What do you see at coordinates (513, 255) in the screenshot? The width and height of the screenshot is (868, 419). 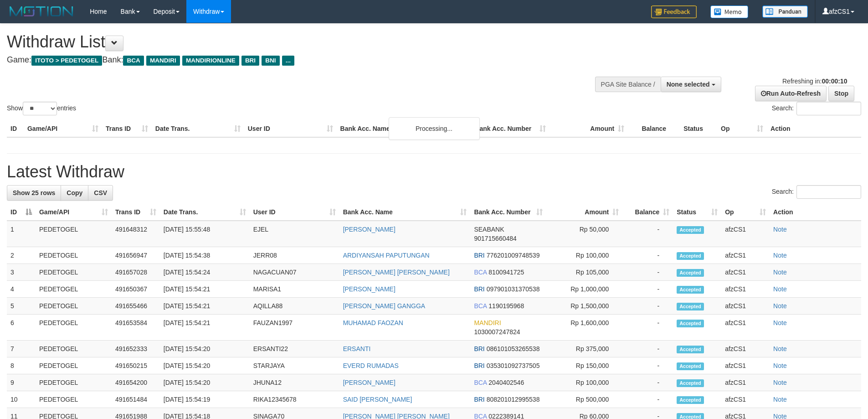 I see `span: Copy 776201009748539 to clipboard` at bounding box center [513, 255].